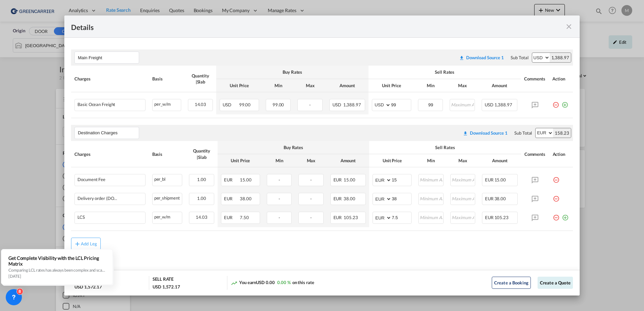 The height and width of the screenshot is (311, 644). I want to click on div: Quantity | Slab, so click(201, 154).